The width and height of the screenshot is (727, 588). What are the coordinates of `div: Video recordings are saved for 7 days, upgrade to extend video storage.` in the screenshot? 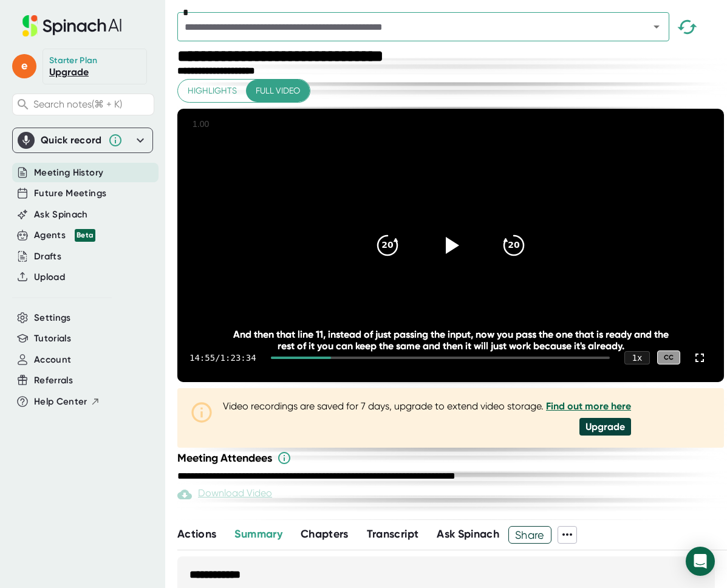 It's located at (427, 406).